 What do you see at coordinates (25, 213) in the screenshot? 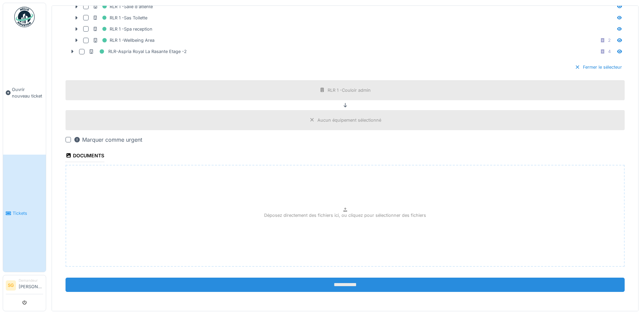
I see `a: Tickets` at bounding box center [25, 213].